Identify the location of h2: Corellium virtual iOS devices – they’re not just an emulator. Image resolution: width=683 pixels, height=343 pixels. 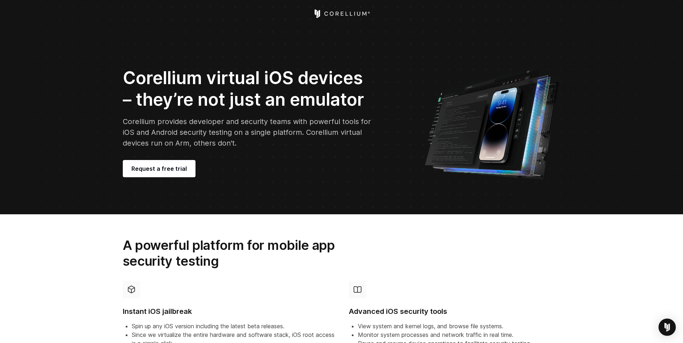
(248, 89).